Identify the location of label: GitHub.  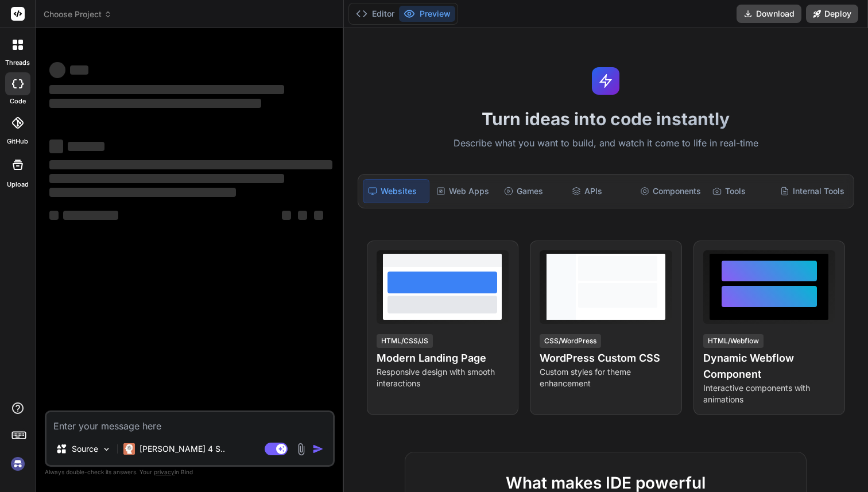
(17, 141).